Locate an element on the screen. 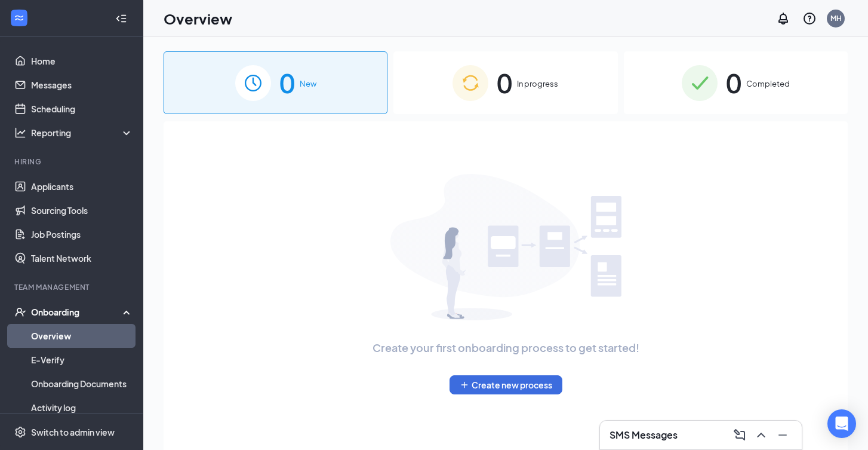 The image size is (868, 450). a: Home is located at coordinates (82, 61).